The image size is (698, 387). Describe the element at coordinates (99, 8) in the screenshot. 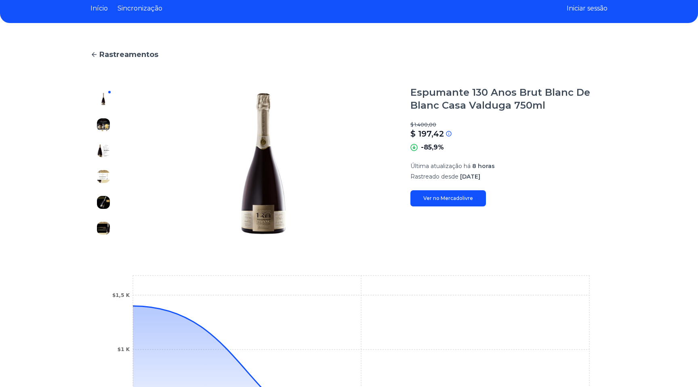

I see `a: Início` at that location.